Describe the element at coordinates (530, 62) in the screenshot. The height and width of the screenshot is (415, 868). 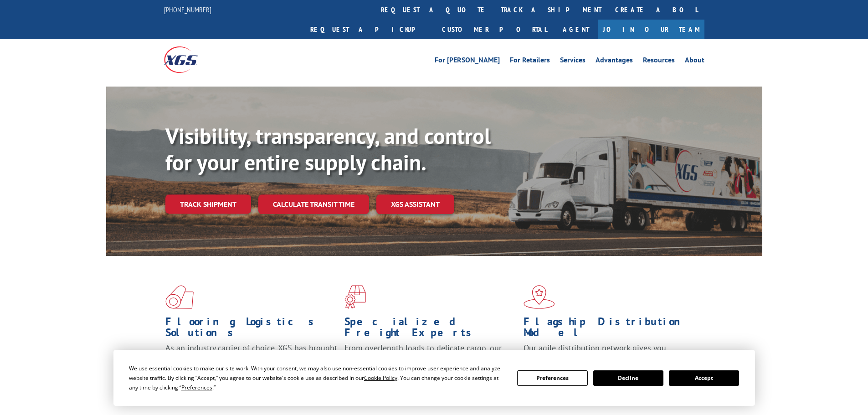
I see `a: For Retailers` at that location.